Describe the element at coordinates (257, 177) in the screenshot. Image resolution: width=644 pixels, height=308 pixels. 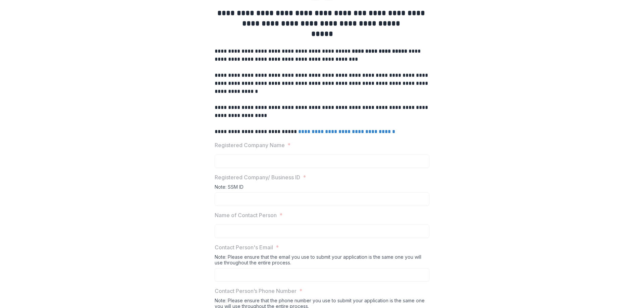
I see `p: Registered Company/ Business ID` at that location.